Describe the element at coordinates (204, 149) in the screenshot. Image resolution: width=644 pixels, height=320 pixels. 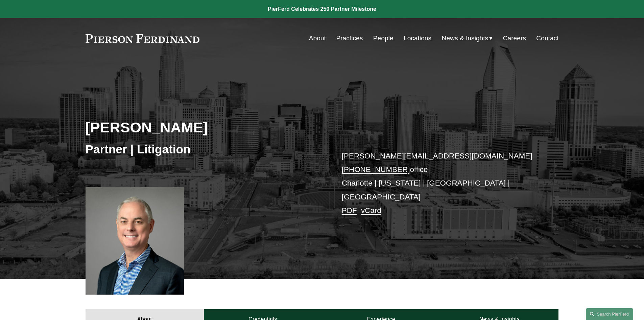
I see `h3: Partner | Litigation` at that location.